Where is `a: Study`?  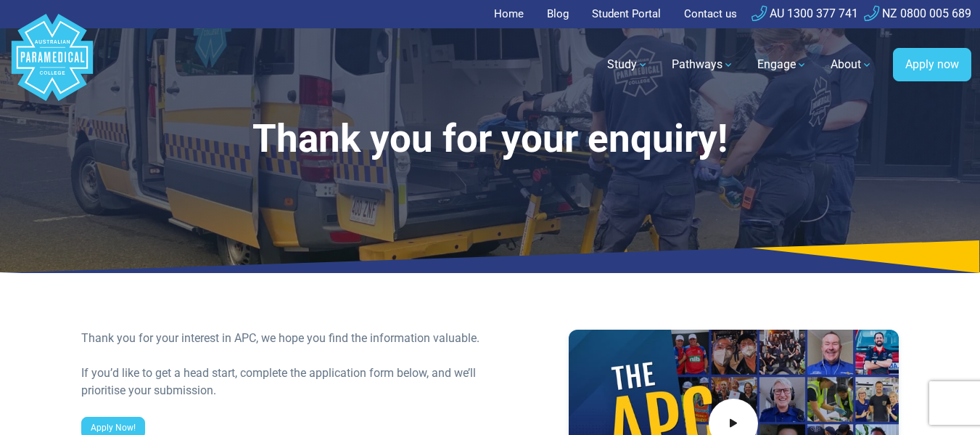 a: Study is located at coordinates (628, 64).